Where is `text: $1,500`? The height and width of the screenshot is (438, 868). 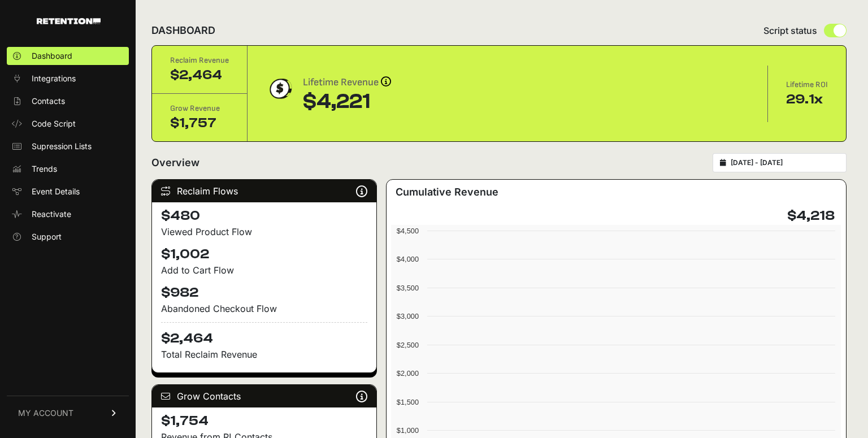 text: $1,500 is located at coordinates (407, 402).